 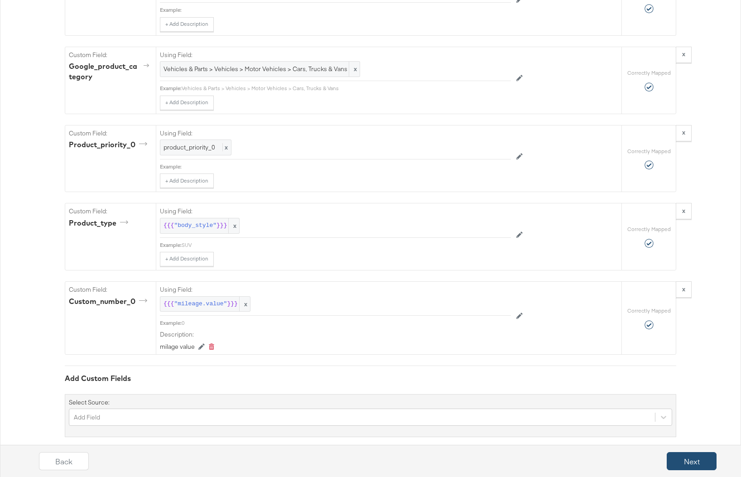 What do you see at coordinates (189, 147) in the screenshot?
I see `span: product_priority_0` at bounding box center [189, 147].